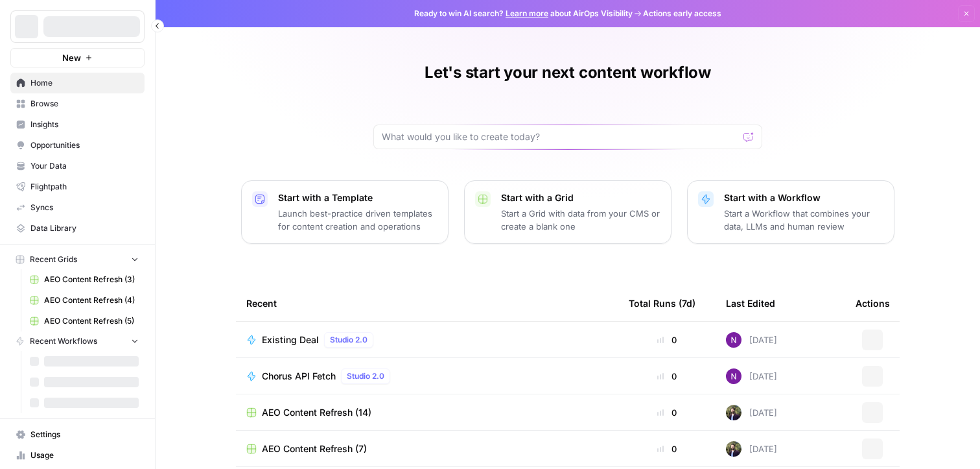 Image resolution: width=980 pixels, height=469 pixels. I want to click on span: Recent Workflows, so click(63, 341).